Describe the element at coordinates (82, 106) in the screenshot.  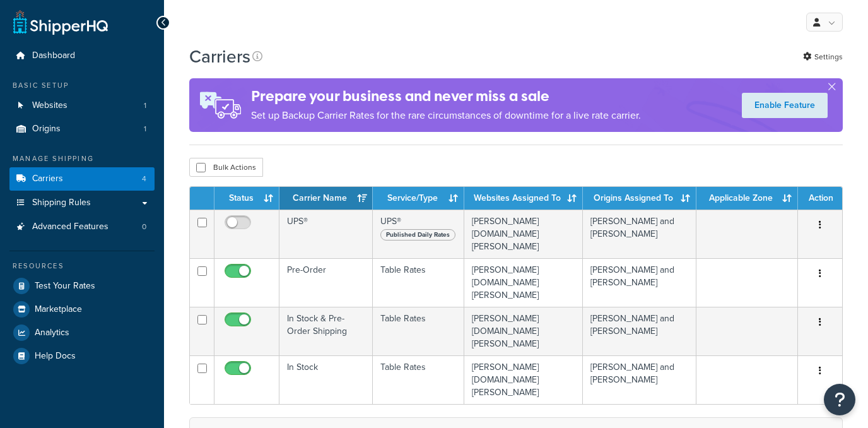
I see `li: Websites` at that location.